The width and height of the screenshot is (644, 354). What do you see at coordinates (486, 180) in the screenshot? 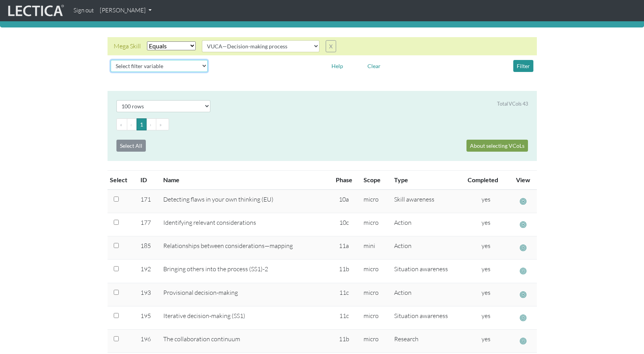
I see `th: Completed` at bounding box center [486, 180].